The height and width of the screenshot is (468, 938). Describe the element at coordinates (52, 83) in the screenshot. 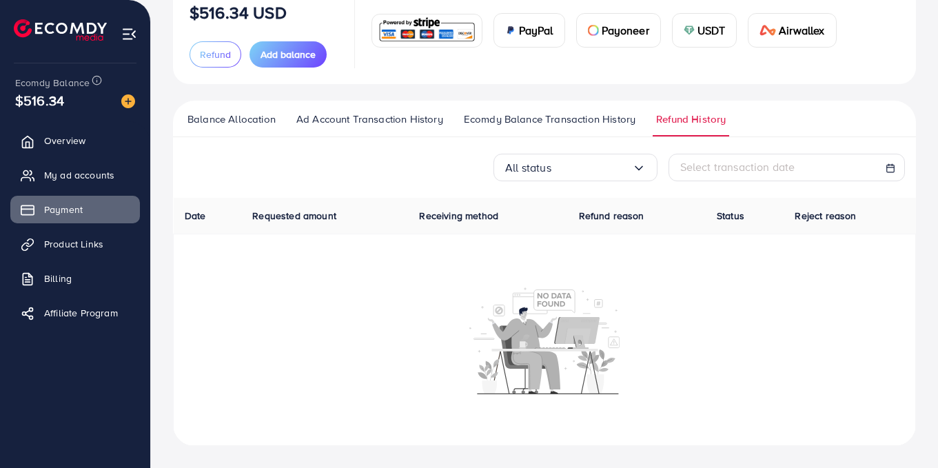

I see `span: Ecomdy Balance` at that location.